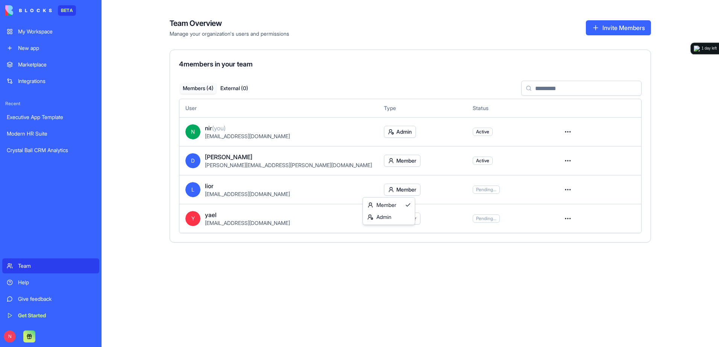  I want to click on div: Modern HR Suite, so click(51, 134).